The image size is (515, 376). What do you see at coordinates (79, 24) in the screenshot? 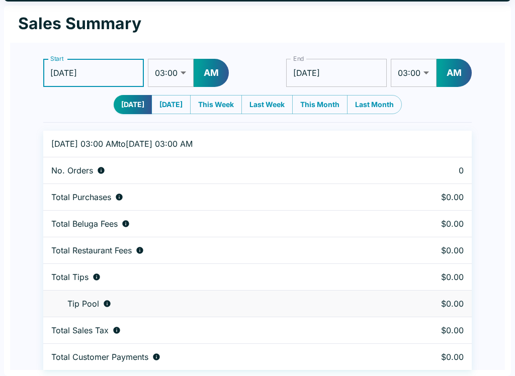
I see `h1: Sales Summary` at bounding box center [79, 24].